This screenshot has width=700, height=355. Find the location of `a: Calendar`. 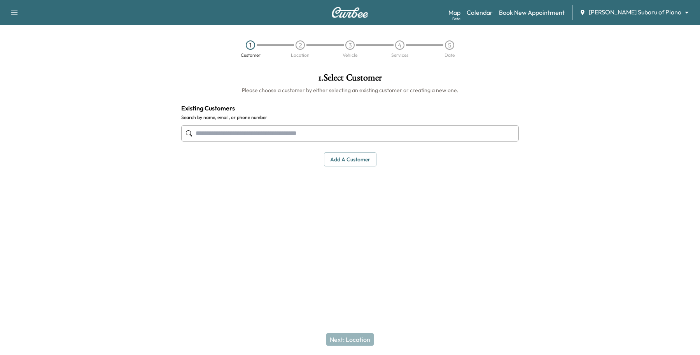

a: Calendar is located at coordinates (480, 12).